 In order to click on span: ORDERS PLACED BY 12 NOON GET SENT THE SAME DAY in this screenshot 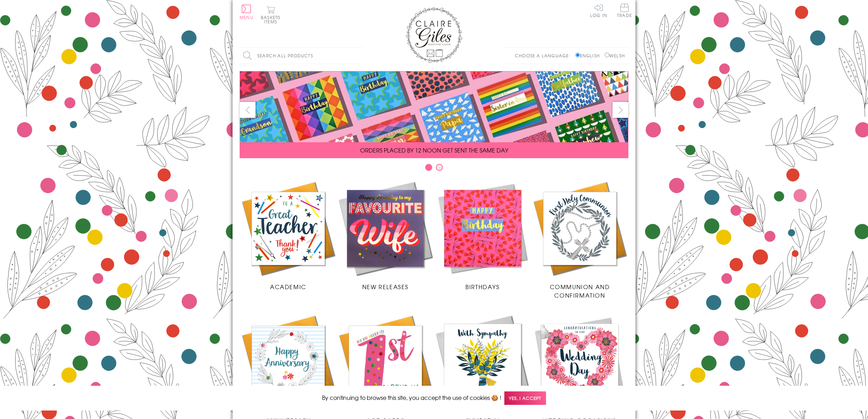, I will do `click(434, 150)`.